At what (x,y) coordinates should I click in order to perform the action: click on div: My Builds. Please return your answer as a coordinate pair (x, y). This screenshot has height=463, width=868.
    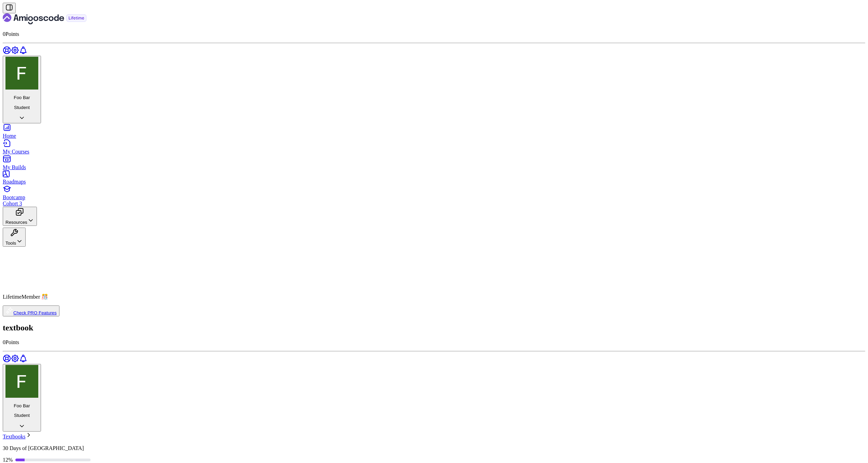
    Looking at the image, I should click on (434, 168).